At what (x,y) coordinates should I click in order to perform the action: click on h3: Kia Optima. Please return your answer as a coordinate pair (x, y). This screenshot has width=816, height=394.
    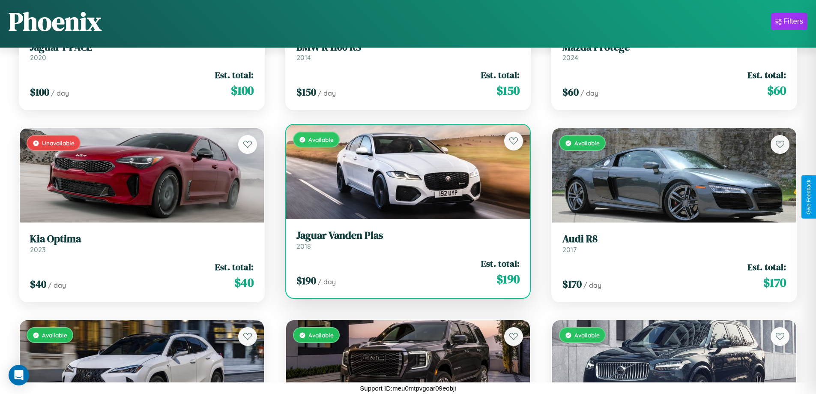
    Looking at the image, I should click on (142, 239).